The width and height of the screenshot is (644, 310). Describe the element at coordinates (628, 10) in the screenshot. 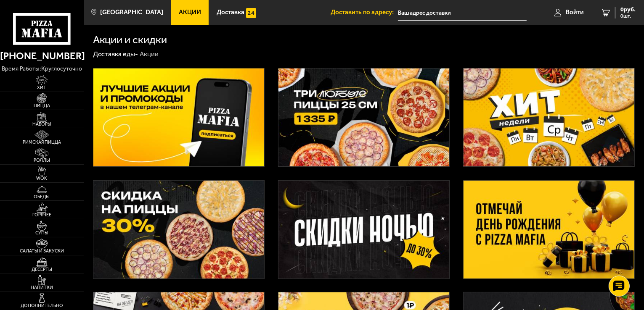

I see `span: 0 руб.` at that location.